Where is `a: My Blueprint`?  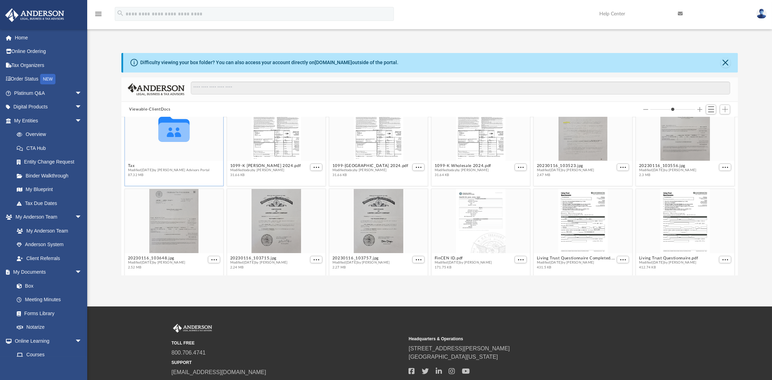
a: My Blueprint is located at coordinates (49, 190).